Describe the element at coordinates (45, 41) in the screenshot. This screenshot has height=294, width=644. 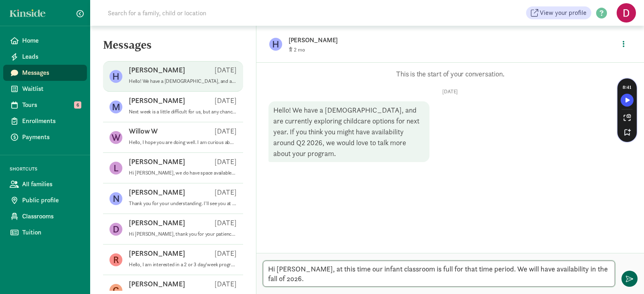
I see `a: Home` at that location.